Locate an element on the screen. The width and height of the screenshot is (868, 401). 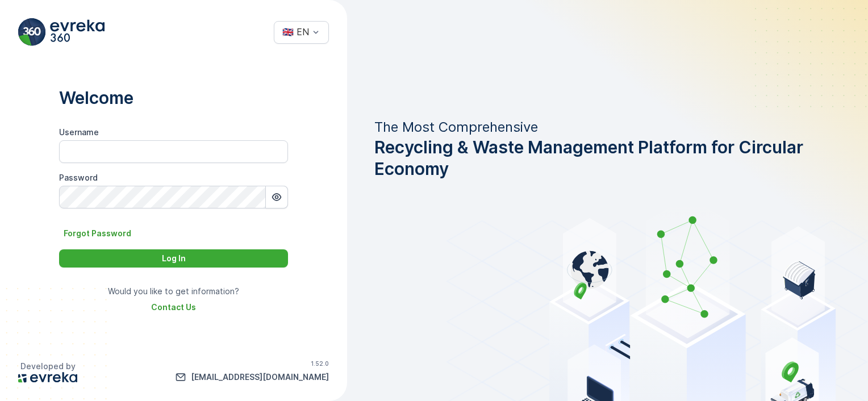
label: Password is located at coordinates (79, 177).